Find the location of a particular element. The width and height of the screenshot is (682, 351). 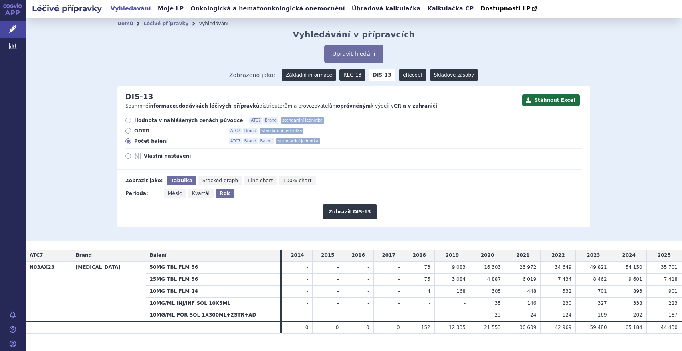

th: 10MG/ML POR SOL 1X300ML+2STŘ+AD is located at coordinates (213, 315).